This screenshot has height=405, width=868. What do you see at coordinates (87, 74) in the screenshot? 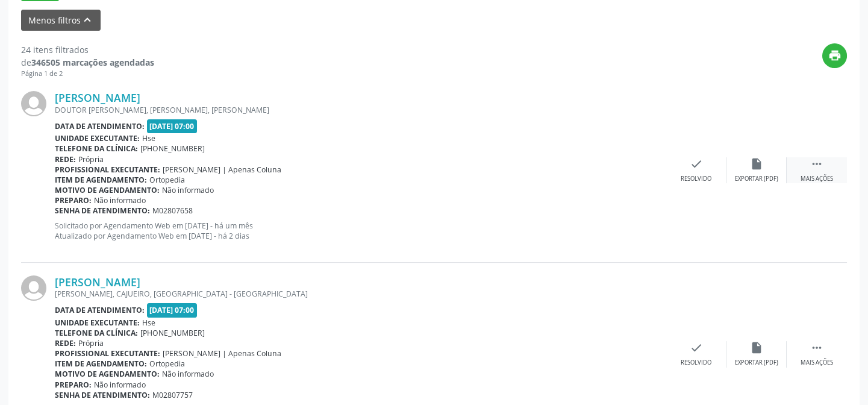
I see `div: Página 1 de 2` at bounding box center [87, 74].